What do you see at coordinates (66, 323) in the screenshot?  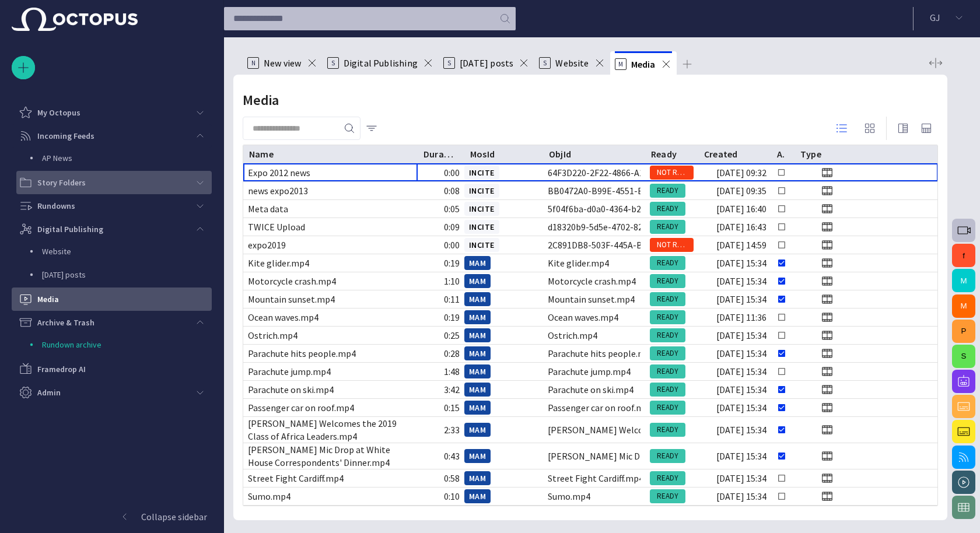 I see `p: Archive & Trash` at bounding box center [66, 323].